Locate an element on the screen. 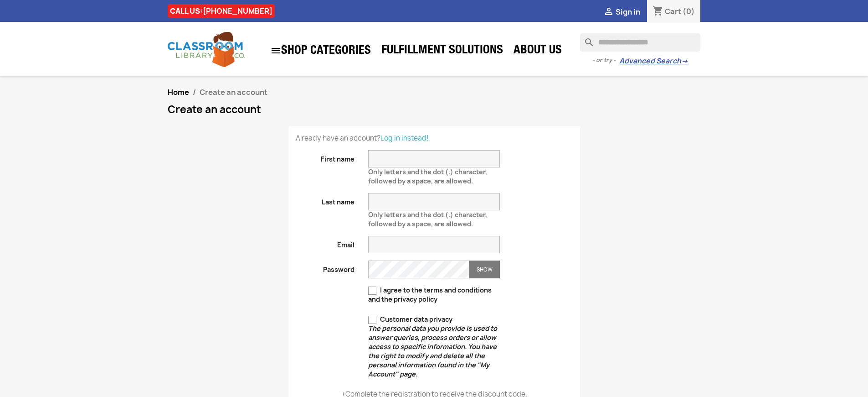 The image size is (868, 397). span: - or try - is located at coordinates (606, 60).